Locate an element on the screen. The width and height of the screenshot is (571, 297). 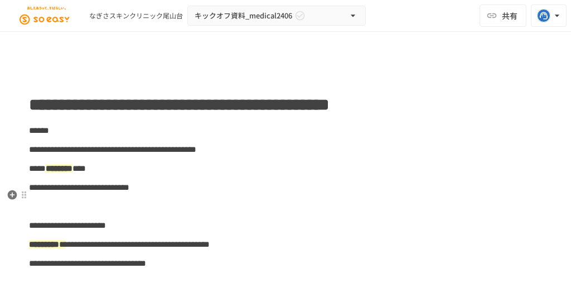
img: JEGjsIKIkXC9kHzRN7titGGb0UF19Vi83cQ0mCQ5DuX is located at coordinates (45, 16).